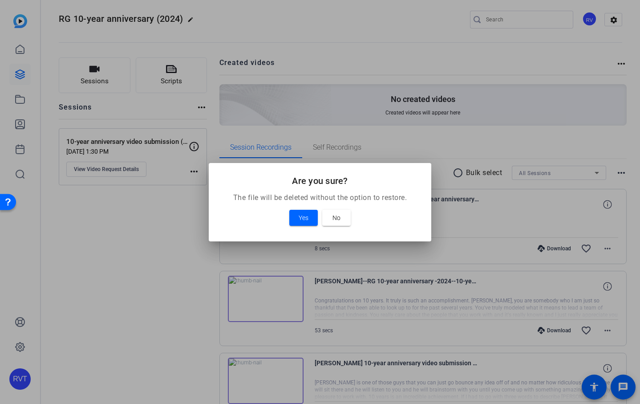 The image size is (640, 404). I want to click on button: No, so click(337, 218).